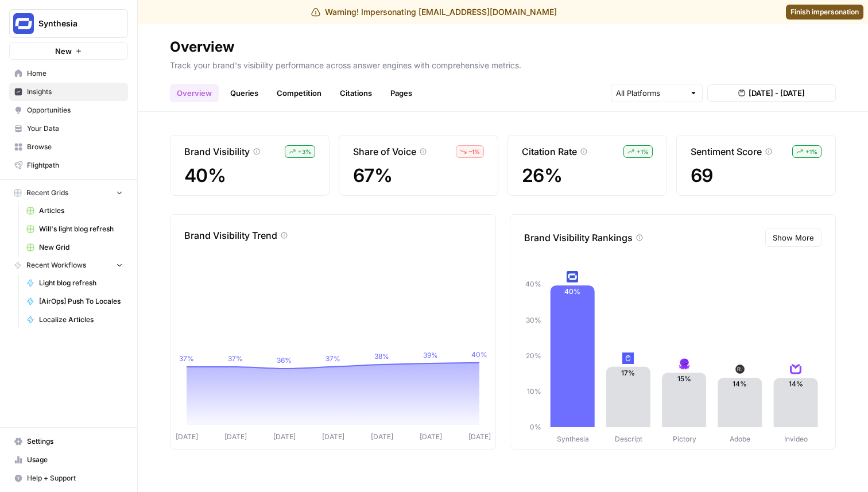  Describe the element at coordinates (231, 236) in the screenshot. I see `p: Brand Visibility Trend` at that location.